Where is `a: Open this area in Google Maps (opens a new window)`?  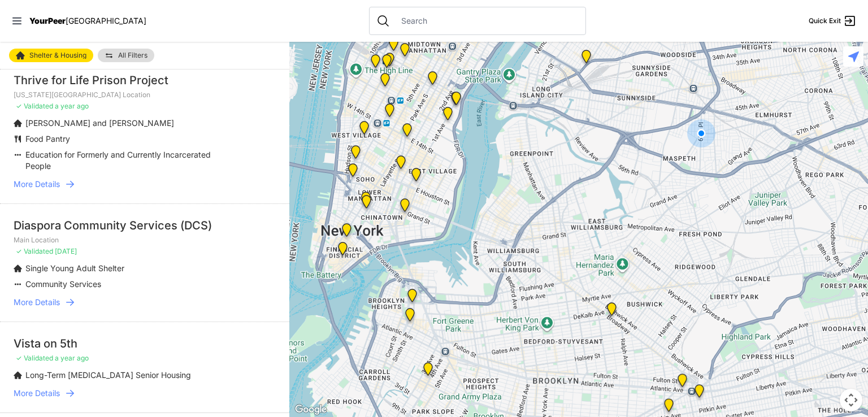
a: Open this area in Google Maps (opens a new window) is located at coordinates (311, 410).